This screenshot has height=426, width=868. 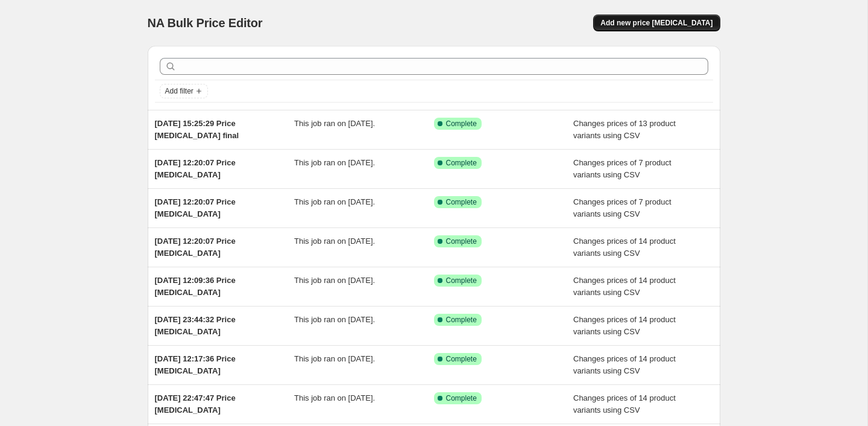 What do you see at coordinates (179, 91) in the screenshot?
I see `span: Add filter` at bounding box center [179, 91].